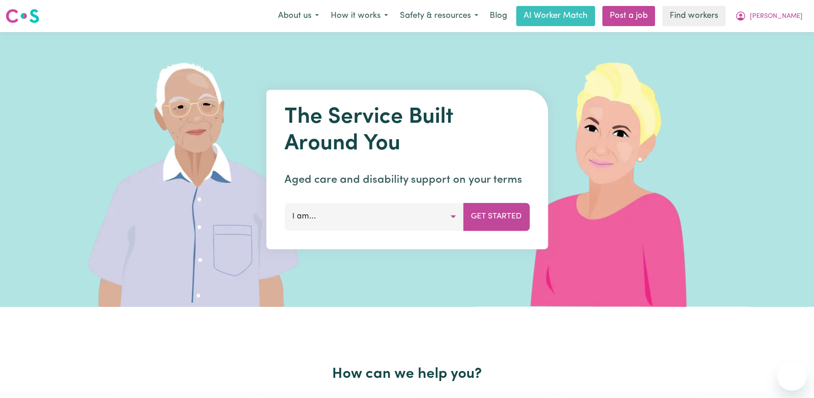 This screenshot has width=814, height=398. I want to click on button: I am..., so click(374, 217).